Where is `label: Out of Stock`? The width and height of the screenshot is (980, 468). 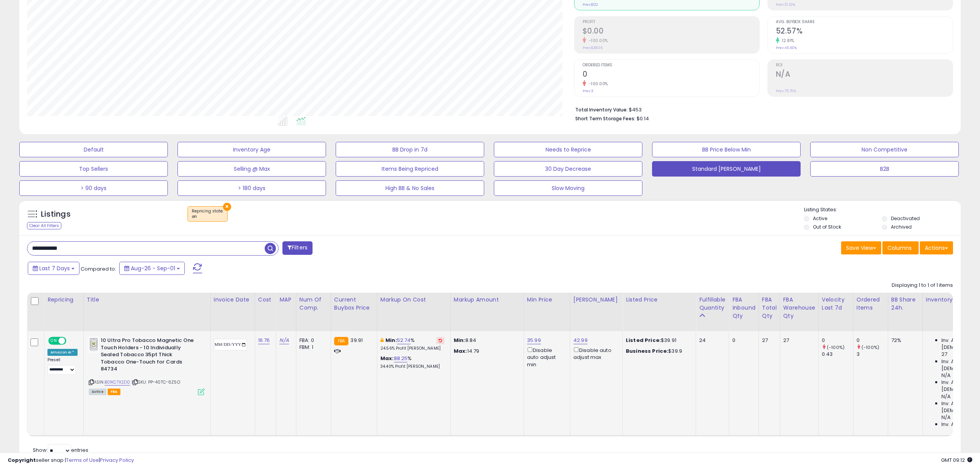 label: Out of Stock is located at coordinates (827, 227).